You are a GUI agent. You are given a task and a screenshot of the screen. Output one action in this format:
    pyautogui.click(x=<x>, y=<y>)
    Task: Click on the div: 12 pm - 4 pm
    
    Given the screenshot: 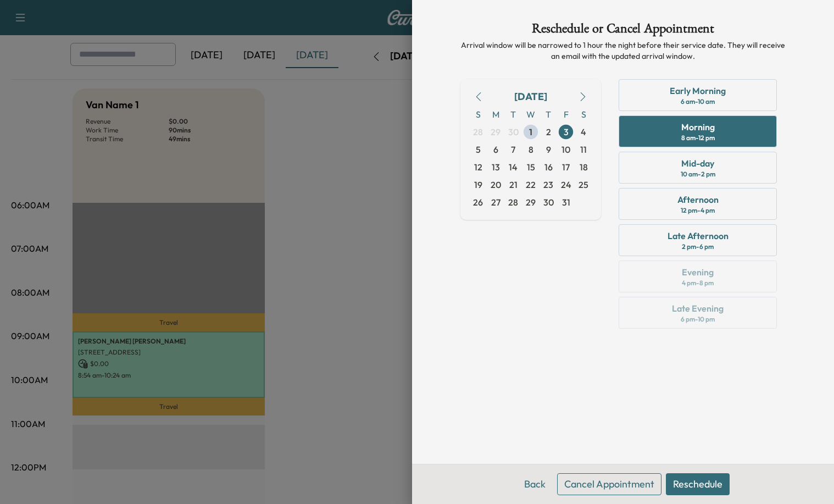 What is the action you would take?
    pyautogui.click(x=697, y=210)
    